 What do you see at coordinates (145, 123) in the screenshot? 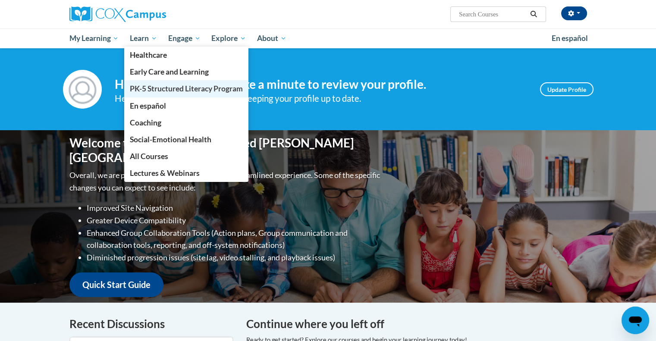
I see `span: Coaching` at bounding box center [145, 123].